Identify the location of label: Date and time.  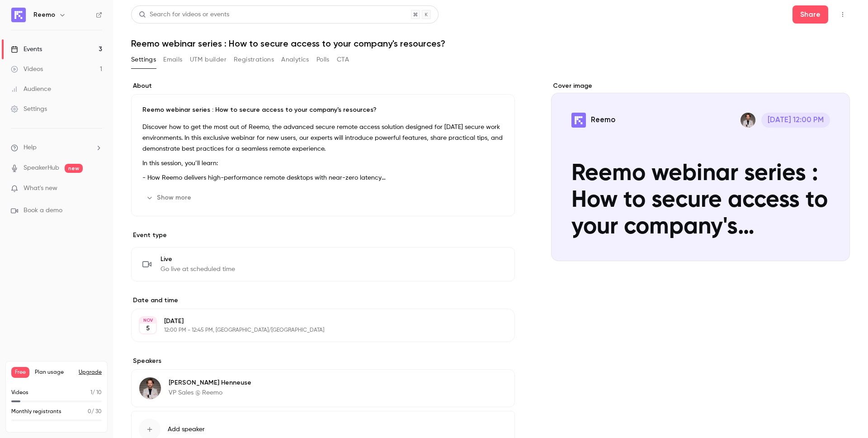
(323, 301).